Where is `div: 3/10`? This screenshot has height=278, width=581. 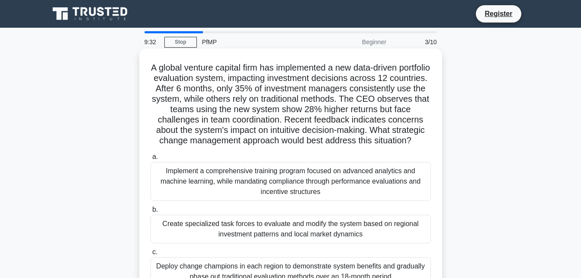 div: 3/10 is located at coordinates (417, 42).